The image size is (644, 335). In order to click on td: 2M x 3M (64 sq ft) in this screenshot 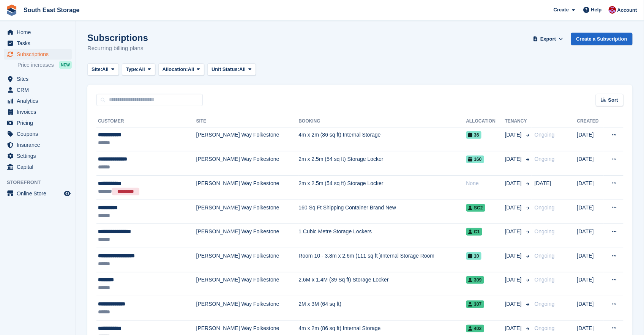, I will do `click(382, 308)`.